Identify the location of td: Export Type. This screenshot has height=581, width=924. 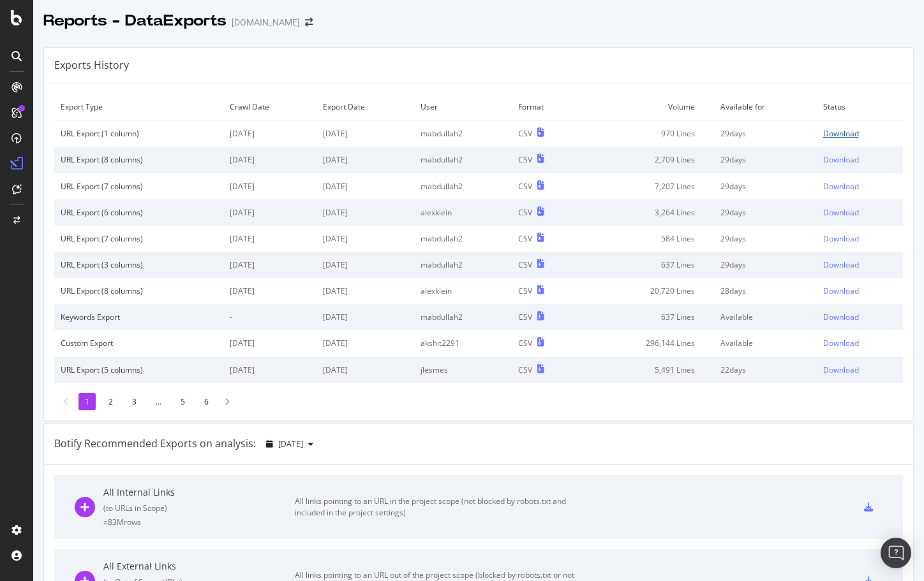
(139, 107).